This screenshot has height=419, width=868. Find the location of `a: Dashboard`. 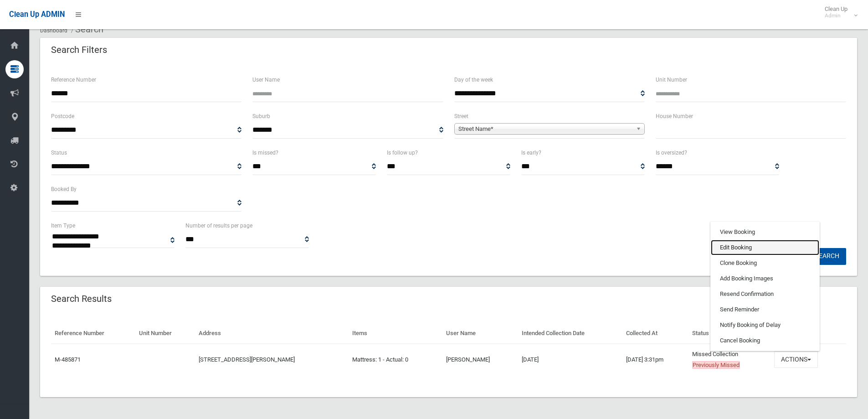

a: Dashboard is located at coordinates (54, 31).